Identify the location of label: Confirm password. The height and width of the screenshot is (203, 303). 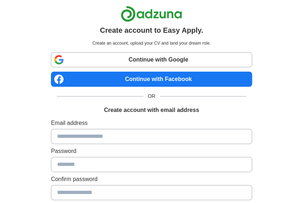
(151, 180).